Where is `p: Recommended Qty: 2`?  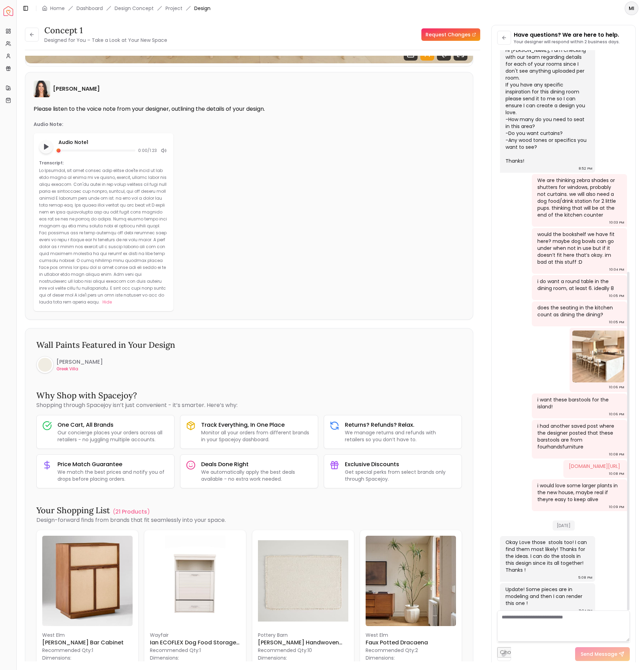
p: Recommended Qty: 2 is located at coordinates (411, 650).